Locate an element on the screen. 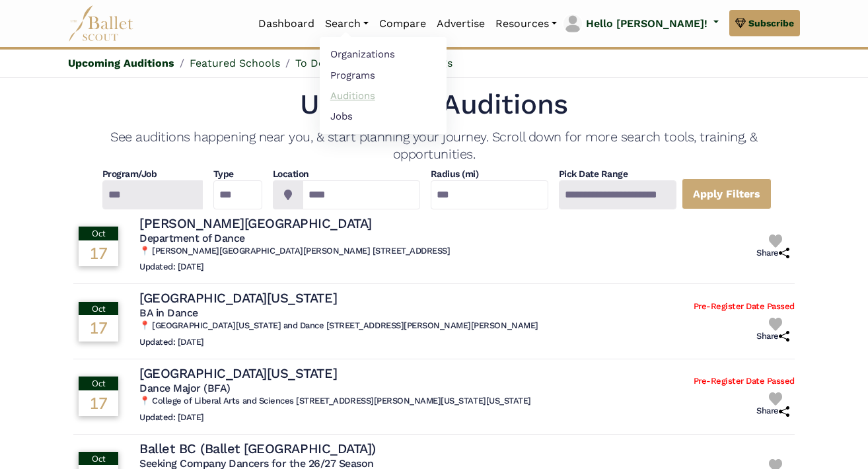 The height and width of the screenshot is (469, 868). a: Advertise is located at coordinates (460, 23).